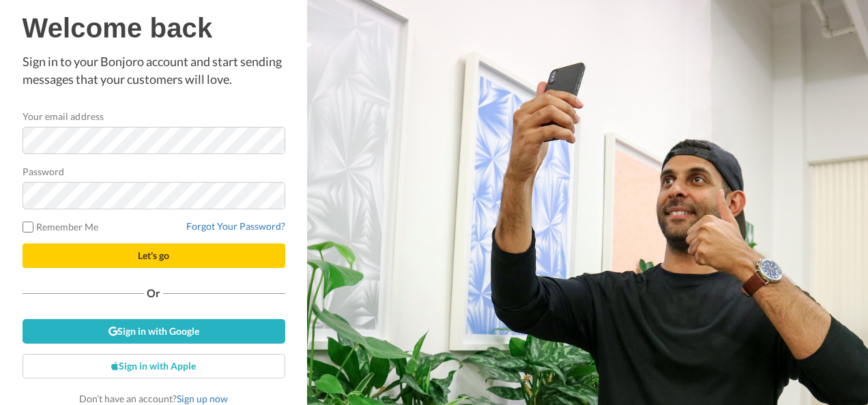 Image resolution: width=868 pixels, height=405 pixels. Describe the element at coordinates (63, 116) in the screenshot. I see `label: Your email address` at that location.